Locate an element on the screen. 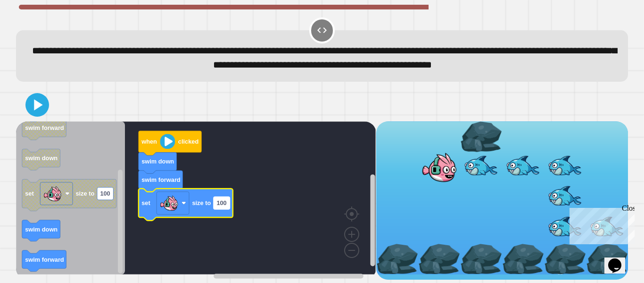 Image resolution: width=644 pixels, height=283 pixels. text: clicked is located at coordinates (188, 141).